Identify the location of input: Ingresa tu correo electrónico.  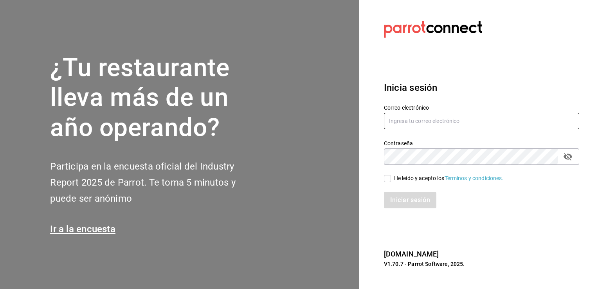
(481, 121).